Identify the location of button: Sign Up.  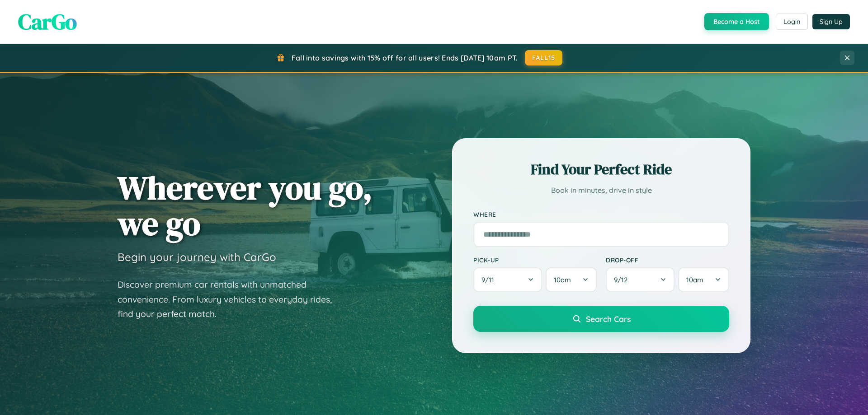
(831, 21).